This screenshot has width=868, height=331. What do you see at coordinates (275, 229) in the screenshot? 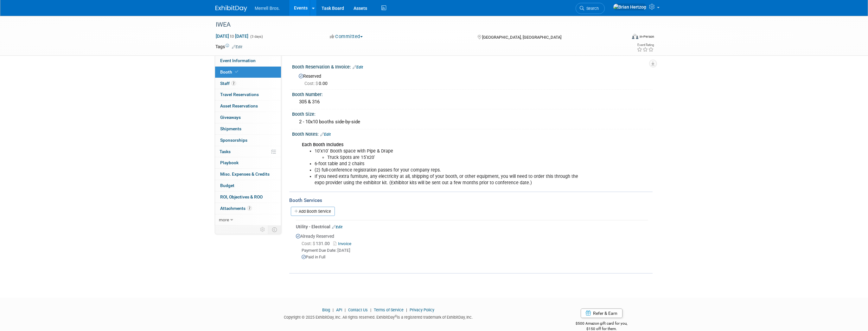
I see `td: Toggle Event Tabs` at bounding box center [275, 229].